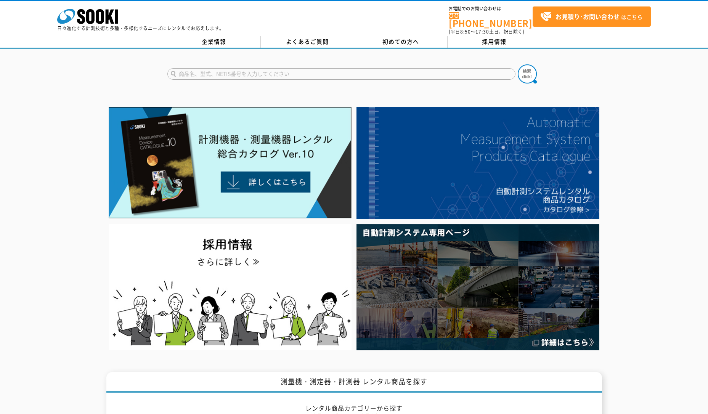 The height and width of the screenshot is (414, 708). What do you see at coordinates (230, 287) in the screenshot?
I see `img: SOOKI recruit` at bounding box center [230, 287].